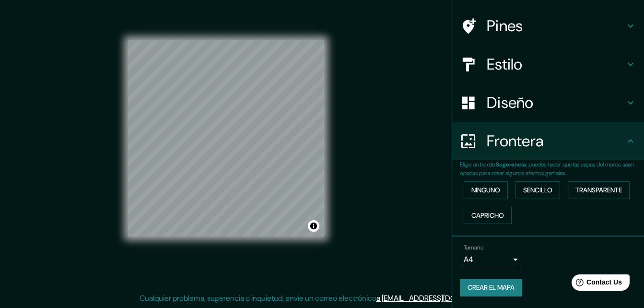  I want to click on font: Sencillo, so click(537, 190).